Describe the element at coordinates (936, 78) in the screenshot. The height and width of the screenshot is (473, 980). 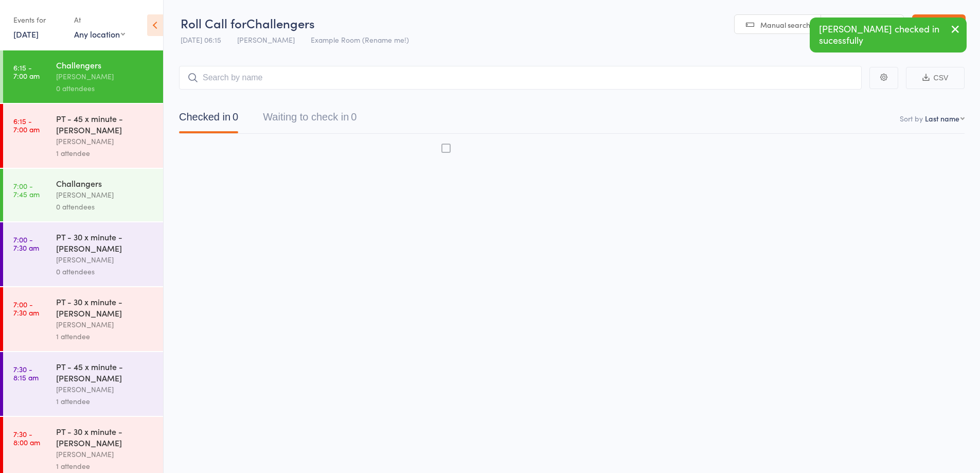
I see `button: CSV` at that location.